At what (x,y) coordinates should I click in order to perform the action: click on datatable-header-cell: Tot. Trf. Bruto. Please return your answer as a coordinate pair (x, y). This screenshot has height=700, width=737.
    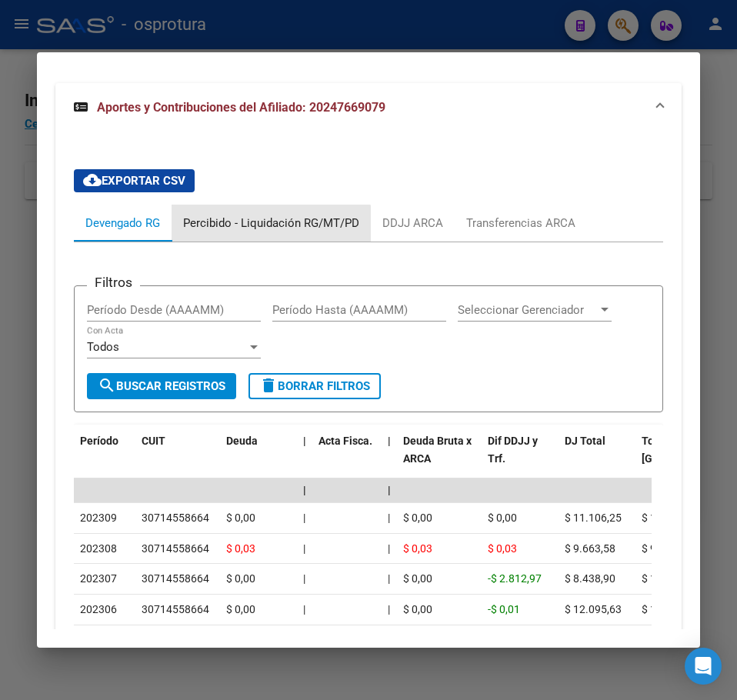
    Looking at the image, I should click on (675, 459).